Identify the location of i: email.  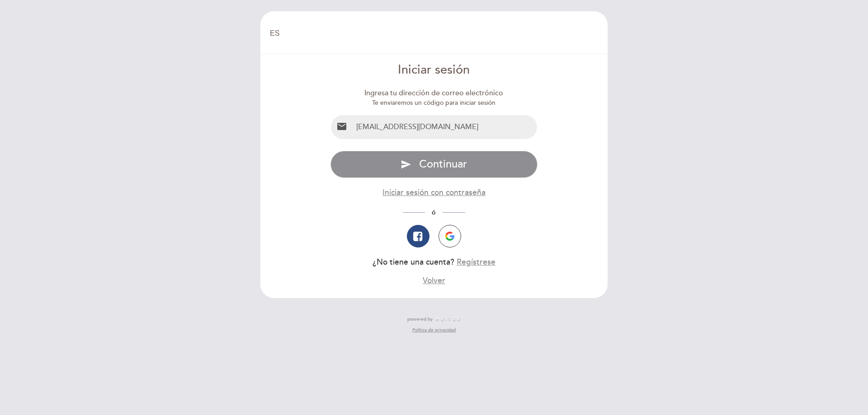
(341, 127).